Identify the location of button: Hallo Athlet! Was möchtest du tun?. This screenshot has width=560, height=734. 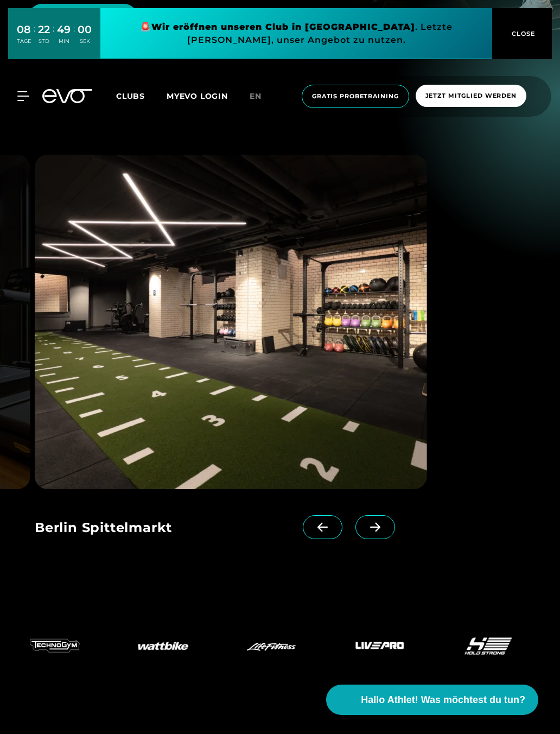
(432, 700).